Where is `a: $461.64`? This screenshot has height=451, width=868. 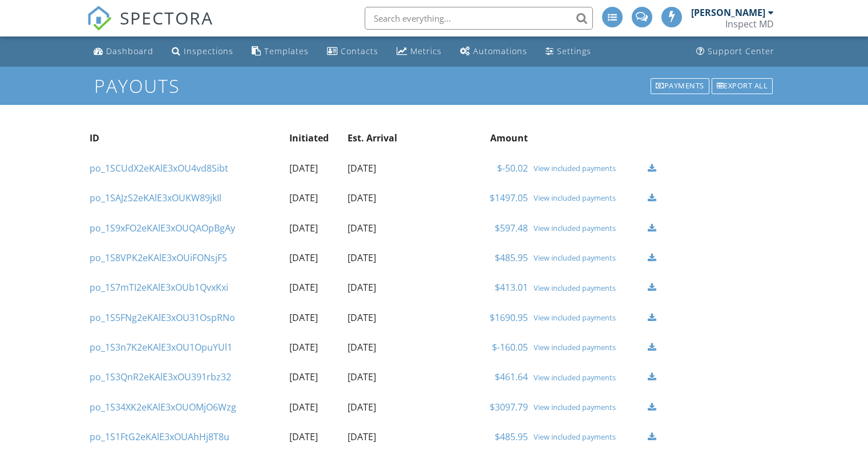
a: $461.64 is located at coordinates (511, 377).